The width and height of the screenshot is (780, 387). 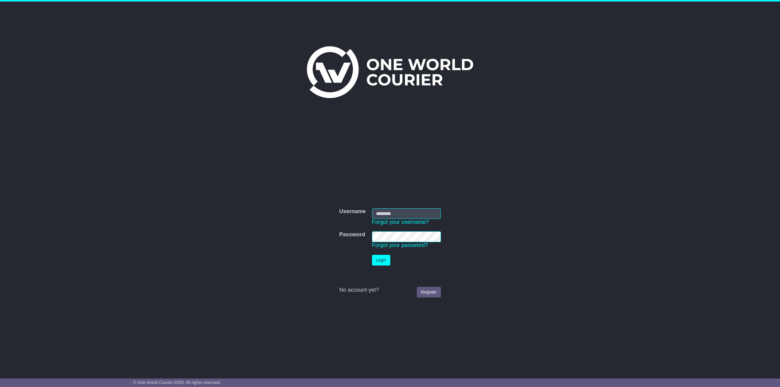 I want to click on label: Password, so click(x=352, y=235).